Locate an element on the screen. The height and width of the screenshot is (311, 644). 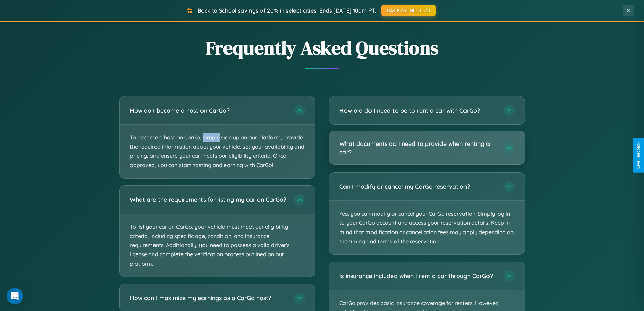
h3: How old do I need to be to rent a car with CarGo? is located at coordinates (418, 111).